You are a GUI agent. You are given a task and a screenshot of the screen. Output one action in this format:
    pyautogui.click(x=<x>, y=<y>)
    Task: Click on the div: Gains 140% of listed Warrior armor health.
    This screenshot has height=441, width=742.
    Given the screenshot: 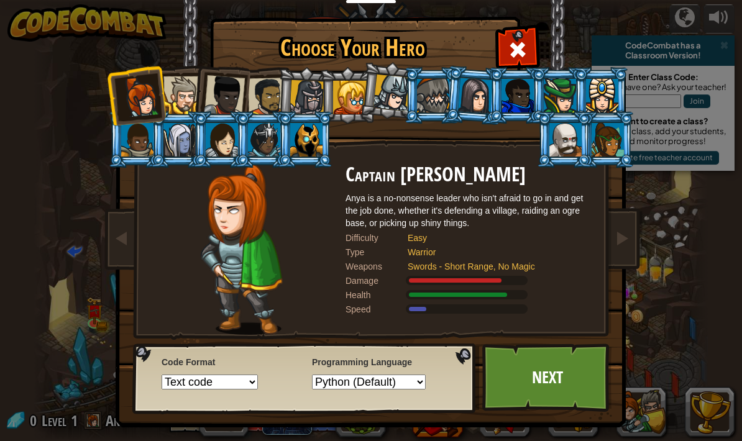 What is the action you would take?
    pyautogui.click(x=470, y=295)
    